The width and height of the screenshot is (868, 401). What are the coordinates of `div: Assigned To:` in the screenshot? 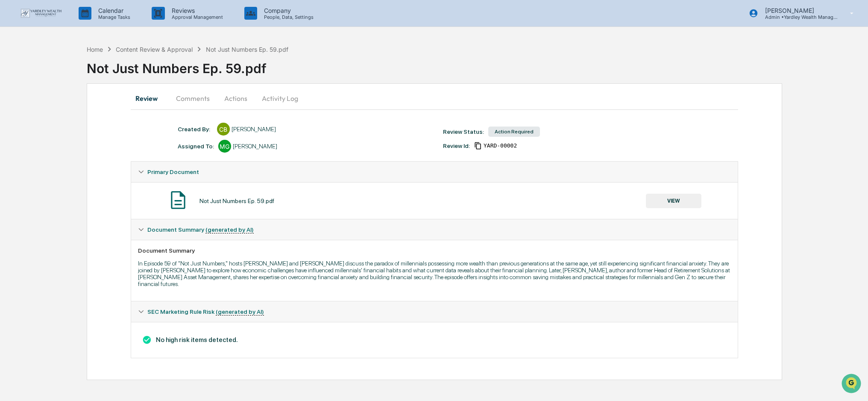 It's located at (195, 146).